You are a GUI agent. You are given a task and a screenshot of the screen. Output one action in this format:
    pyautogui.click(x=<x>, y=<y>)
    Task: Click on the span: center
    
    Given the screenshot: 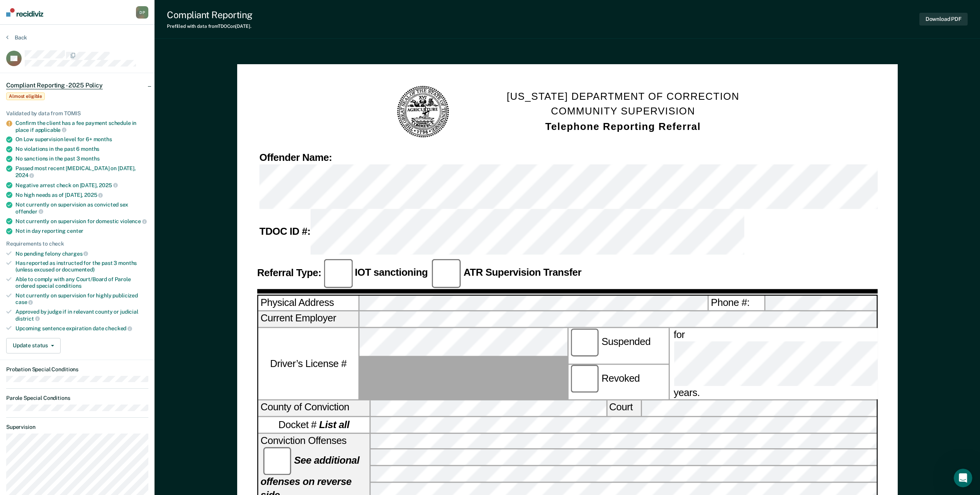 What is the action you would take?
    pyautogui.click(x=75, y=231)
    